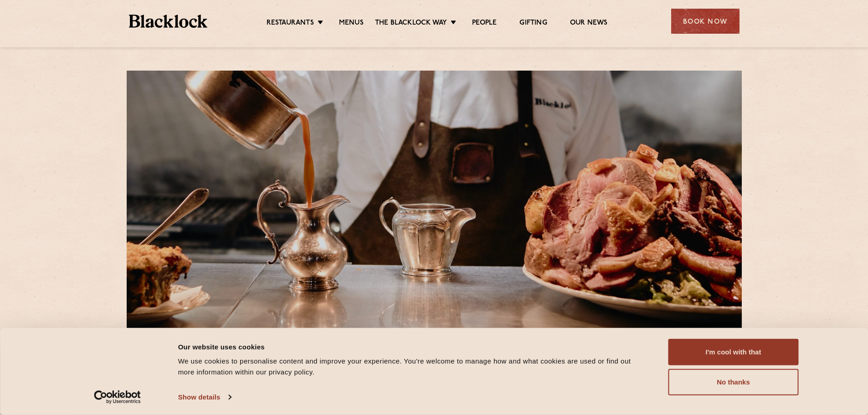  Describe the element at coordinates (205, 398) in the screenshot. I see `a: Show details` at that location.